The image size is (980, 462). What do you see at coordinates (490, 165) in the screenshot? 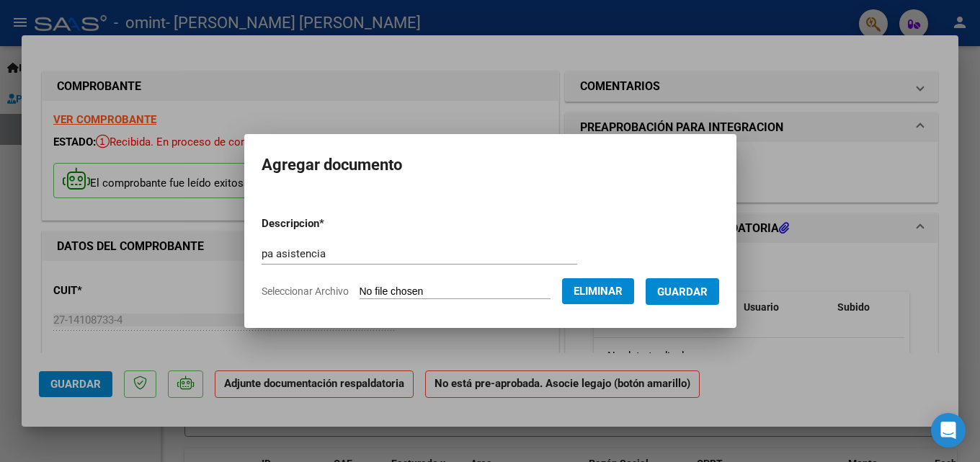
I see `h2: Agregar documento` at bounding box center [490, 165].